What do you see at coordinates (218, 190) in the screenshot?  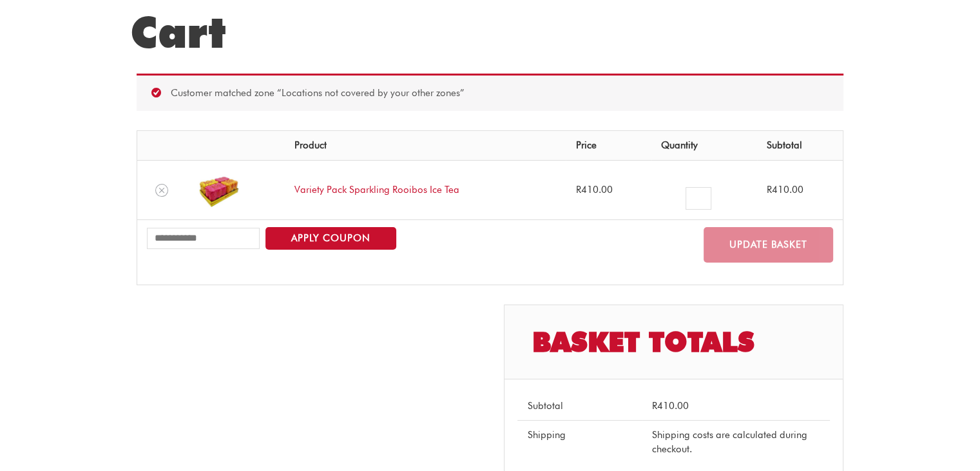 I see `img: Variety Pack Sparkling Rooibos Ice Tea` at bounding box center [218, 190].